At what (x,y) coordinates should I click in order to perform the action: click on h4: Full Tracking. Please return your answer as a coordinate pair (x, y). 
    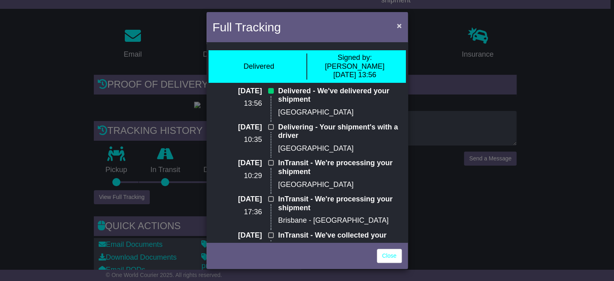
    Looking at the image, I should click on (247, 27).